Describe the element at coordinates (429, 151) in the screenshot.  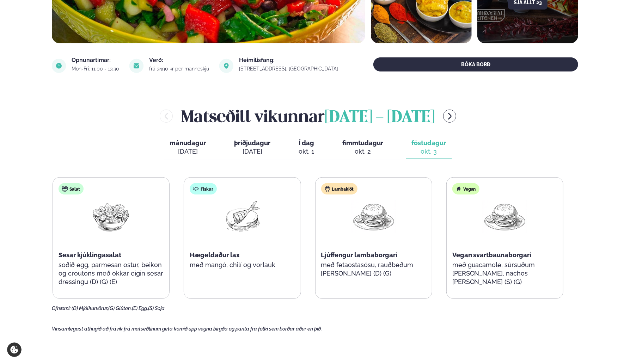
I see `div: okt. 3` at that location.